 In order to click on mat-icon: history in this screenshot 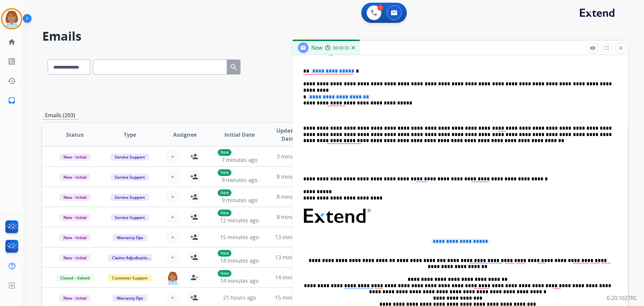, I will do `click(12, 81)`.